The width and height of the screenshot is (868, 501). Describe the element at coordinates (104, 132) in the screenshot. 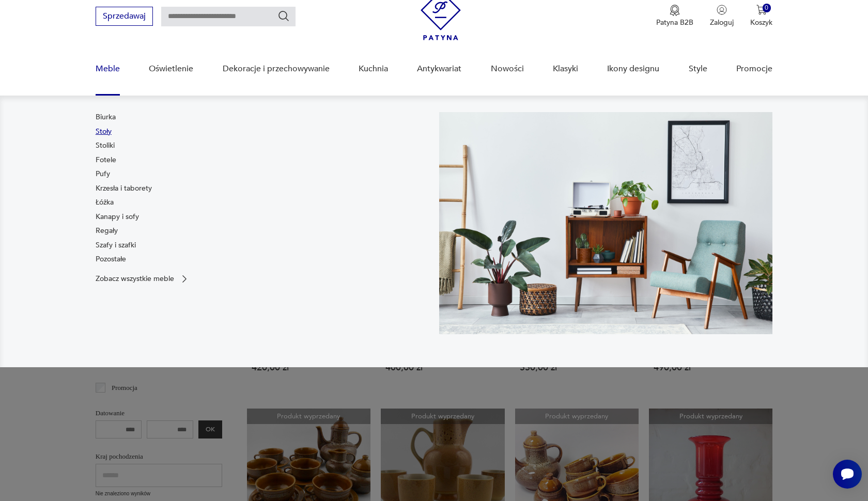

I see `a: Stoły` at that location.